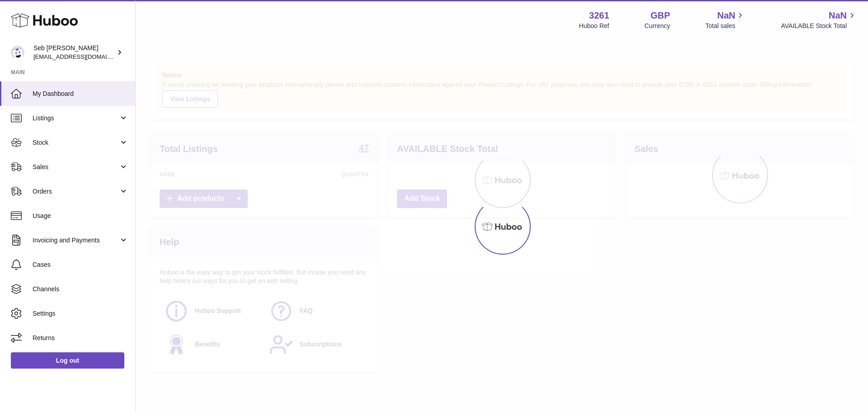  What do you see at coordinates (726, 26) in the screenshot?
I see `span: Total sales` at bounding box center [726, 26].